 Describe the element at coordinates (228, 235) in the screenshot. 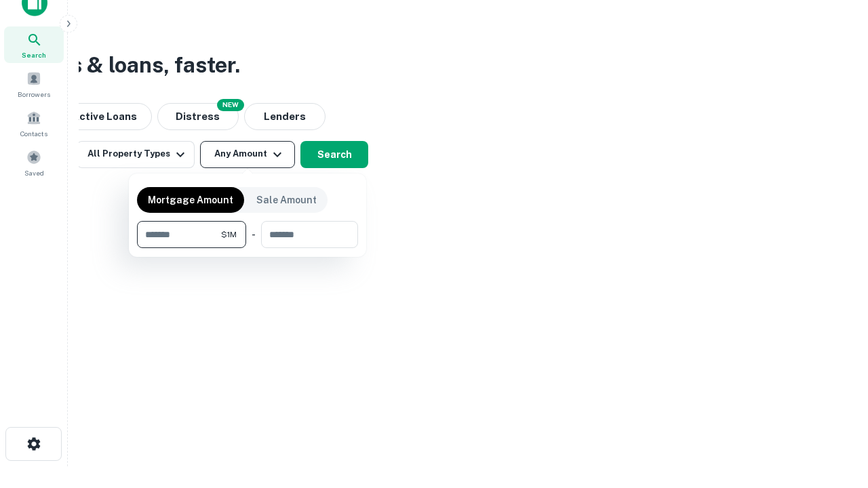

I see `span: $1M` at that location.